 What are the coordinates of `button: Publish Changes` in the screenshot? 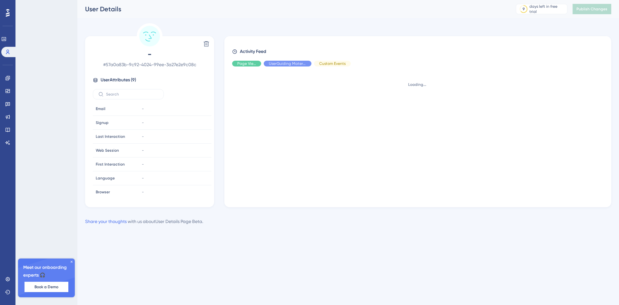 It's located at (592, 9).